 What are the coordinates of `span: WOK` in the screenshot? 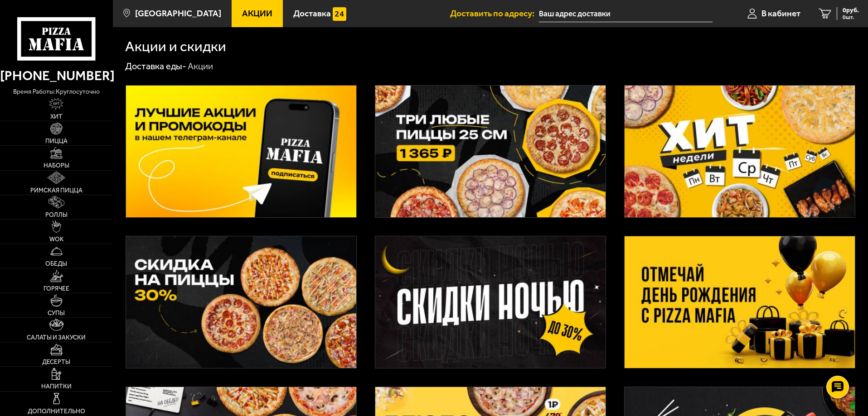 It's located at (56, 240).